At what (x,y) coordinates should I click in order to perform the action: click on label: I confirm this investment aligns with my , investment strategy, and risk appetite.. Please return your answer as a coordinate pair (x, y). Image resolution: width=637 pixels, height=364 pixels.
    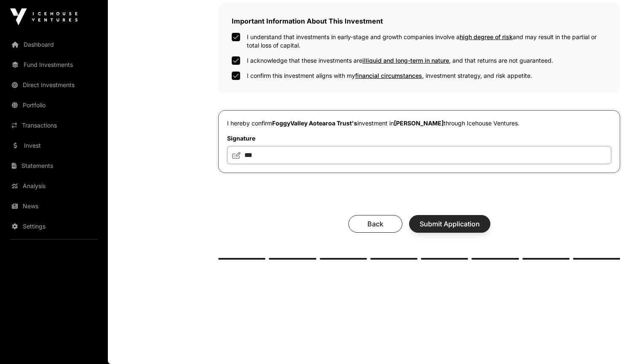
    Looking at the image, I should click on (389, 75).